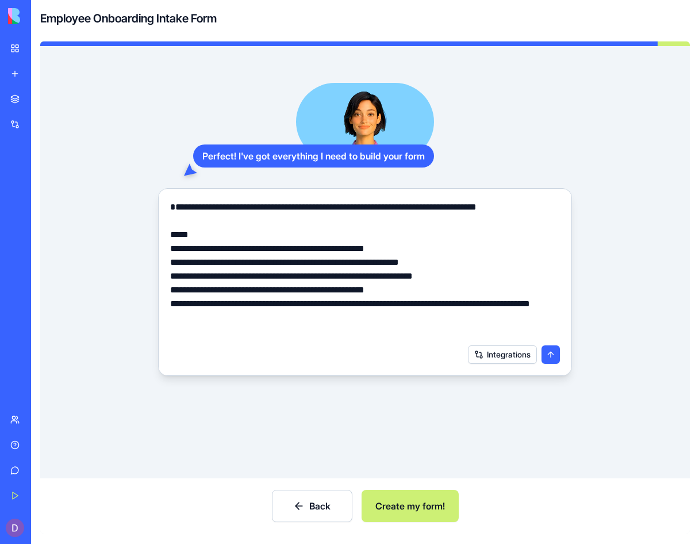 The width and height of the screenshot is (699, 544). I want to click on button: Integrations, so click(503, 354).